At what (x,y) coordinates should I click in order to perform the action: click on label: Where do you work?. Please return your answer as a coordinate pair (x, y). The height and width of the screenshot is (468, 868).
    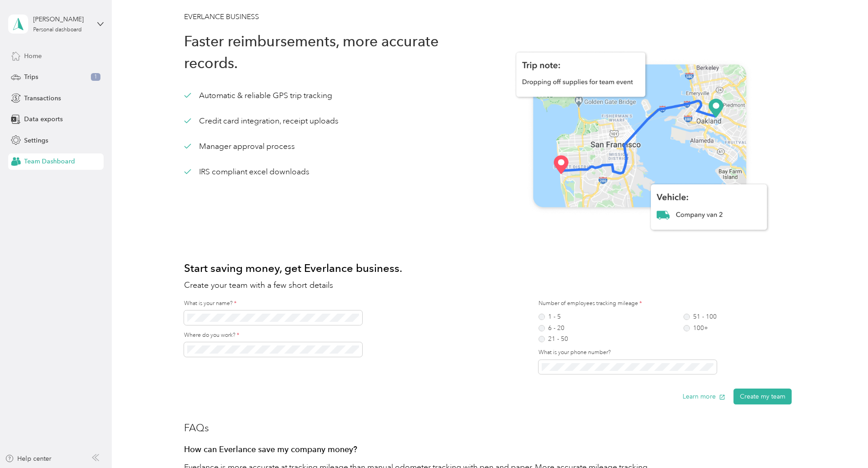
    Looking at the image, I should click on (310, 335).